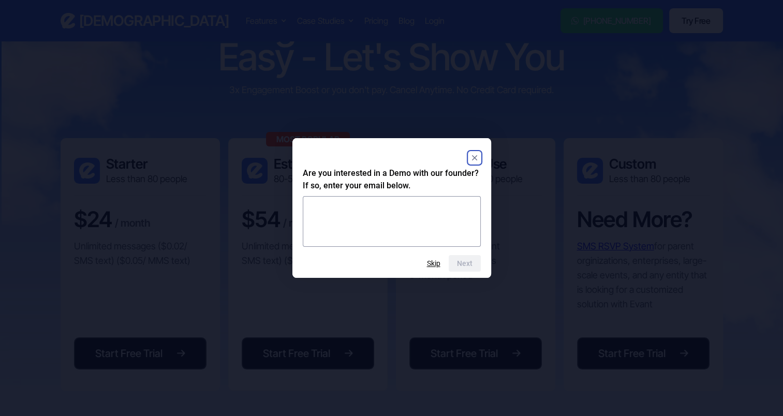  What do you see at coordinates (434, 263) in the screenshot?
I see `button: Skip` at bounding box center [434, 263].